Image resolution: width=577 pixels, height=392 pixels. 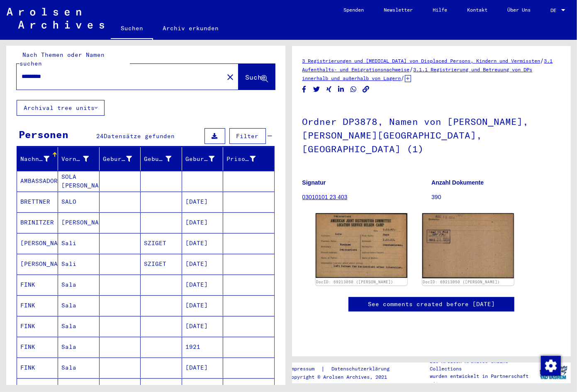 I want to click on mat-header-cell: Nachname, so click(x=37, y=159).